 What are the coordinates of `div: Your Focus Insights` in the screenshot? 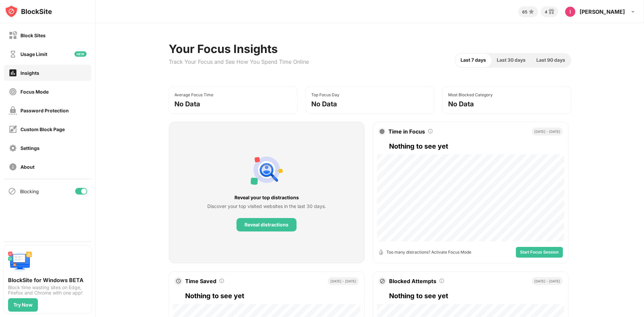 It's located at (239, 49).